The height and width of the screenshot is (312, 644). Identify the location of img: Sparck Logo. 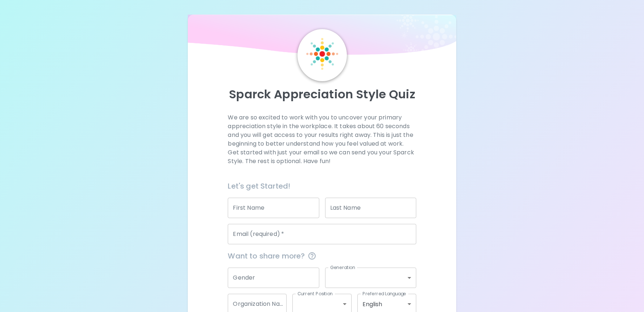
(322, 54).